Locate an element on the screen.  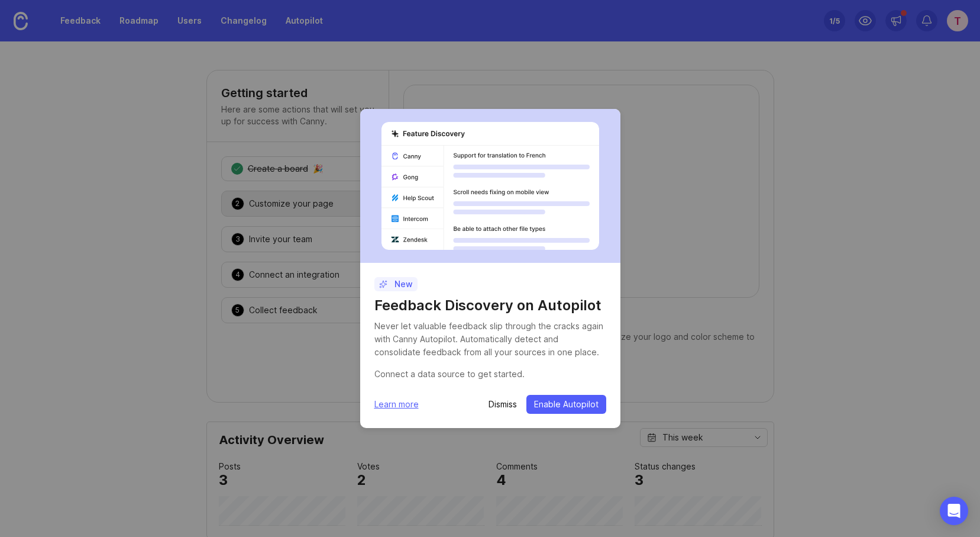
p: Dismiss is located at coordinates (503, 404).